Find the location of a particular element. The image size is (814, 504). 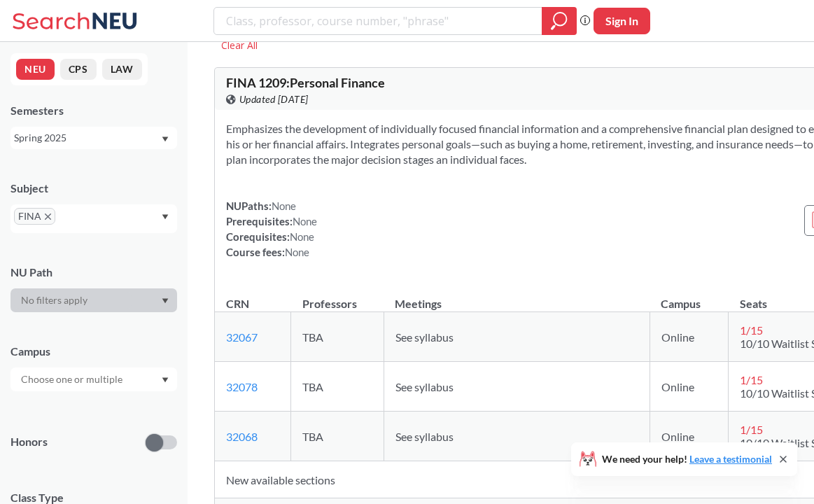

button: Sign In is located at coordinates (622, 21).